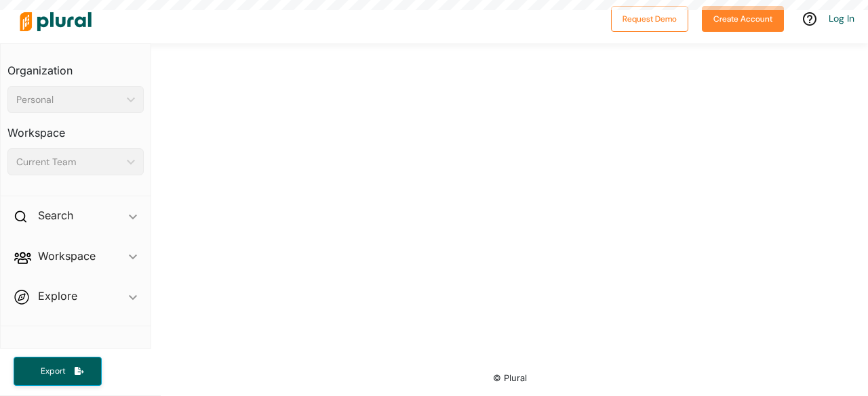 Image resolution: width=868 pixels, height=396 pixels. What do you see at coordinates (650, 19) in the screenshot?
I see `button: Request Demo` at bounding box center [650, 19].